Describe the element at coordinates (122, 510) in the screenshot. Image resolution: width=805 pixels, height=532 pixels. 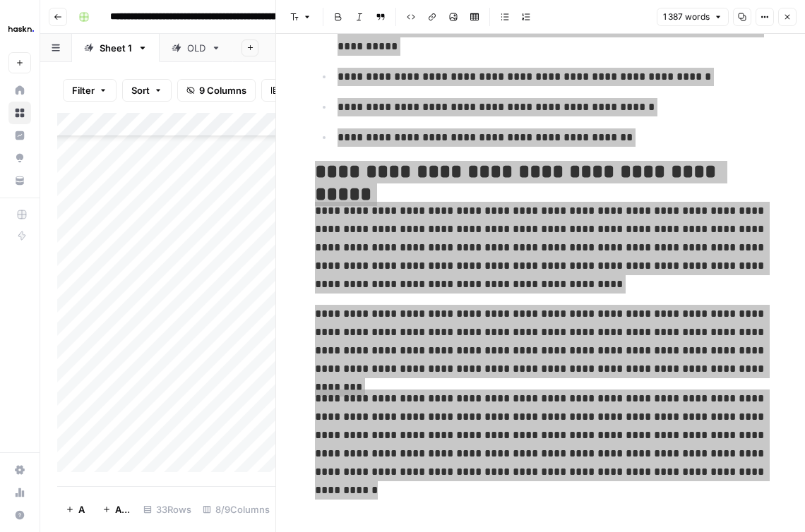
I see `span: Add 10 Rows` at that location.